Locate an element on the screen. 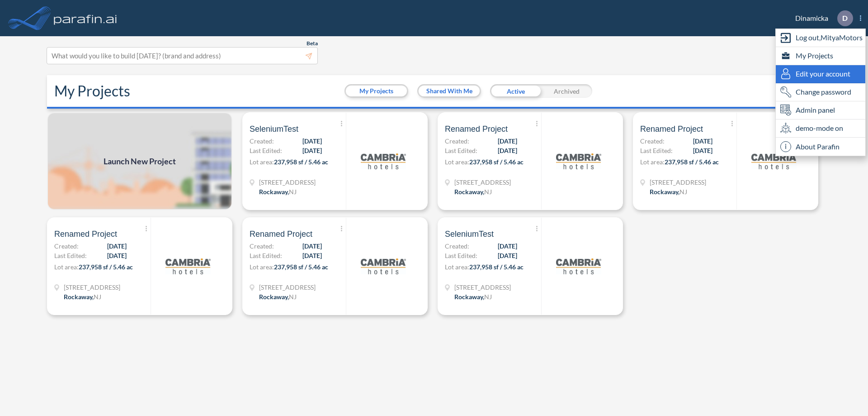 The height and width of the screenshot is (416, 868). button: My Projects is located at coordinates (376, 91).